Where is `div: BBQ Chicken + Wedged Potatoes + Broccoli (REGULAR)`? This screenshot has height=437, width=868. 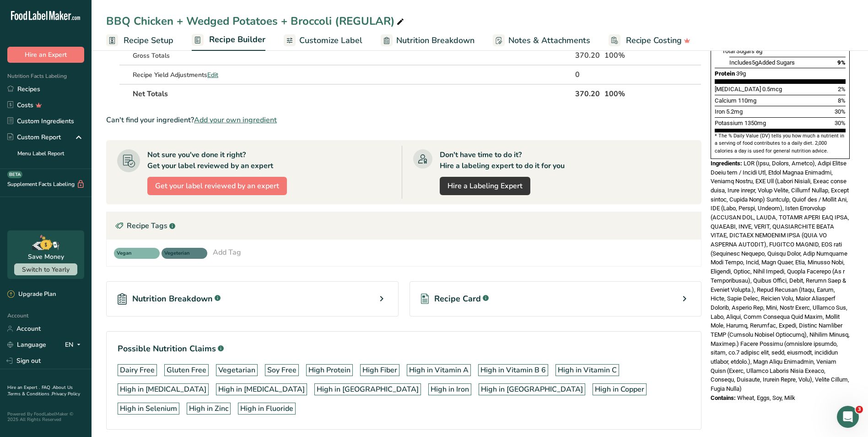
div: BBQ Chicken + Wedged Potatoes + Broccoli (REGULAR) is located at coordinates (256, 21).